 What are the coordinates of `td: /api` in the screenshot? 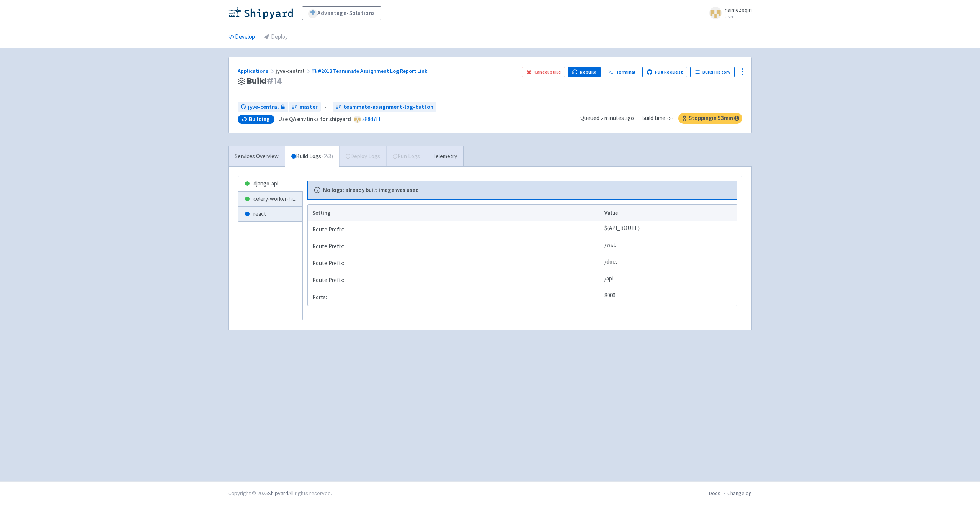 It's located at (669, 281).